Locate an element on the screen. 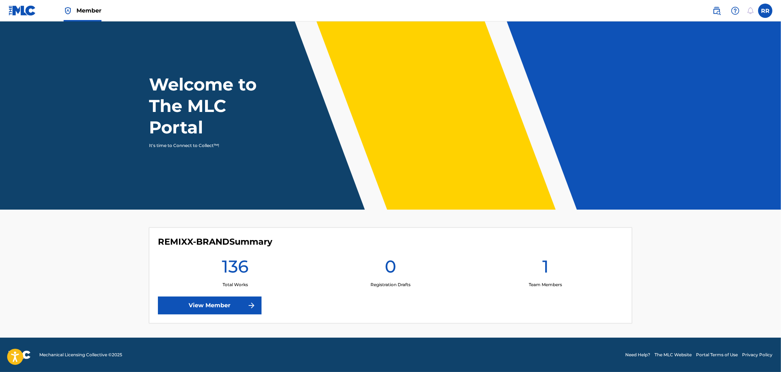 The width and height of the screenshot is (781, 372). h1: 136 is located at coordinates (235, 268).